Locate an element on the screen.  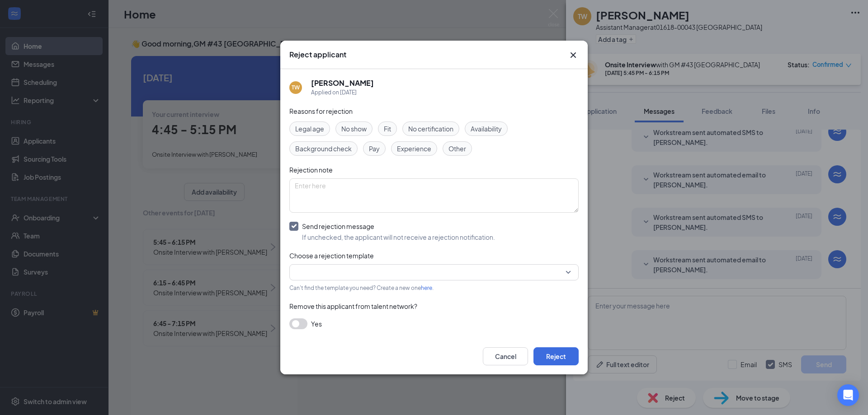
a: here is located at coordinates (426, 288).